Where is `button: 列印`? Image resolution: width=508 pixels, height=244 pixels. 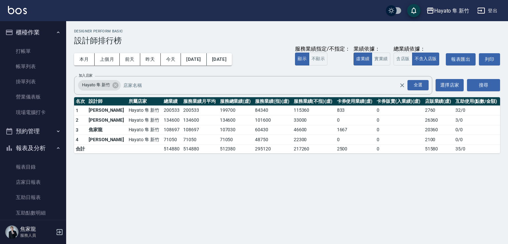
button: 列印 is located at coordinates (489, 59).